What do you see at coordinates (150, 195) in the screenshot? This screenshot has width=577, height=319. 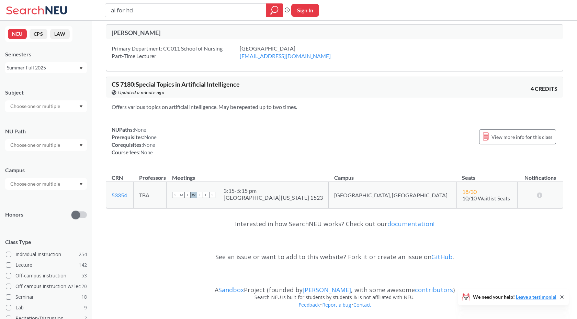 I see `td: TBA` at bounding box center [150, 195].